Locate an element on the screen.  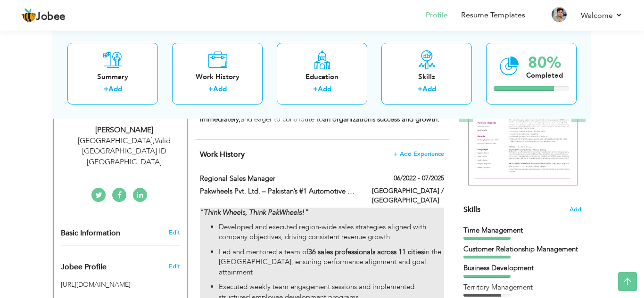
div: 80% is located at coordinates (545, 62).